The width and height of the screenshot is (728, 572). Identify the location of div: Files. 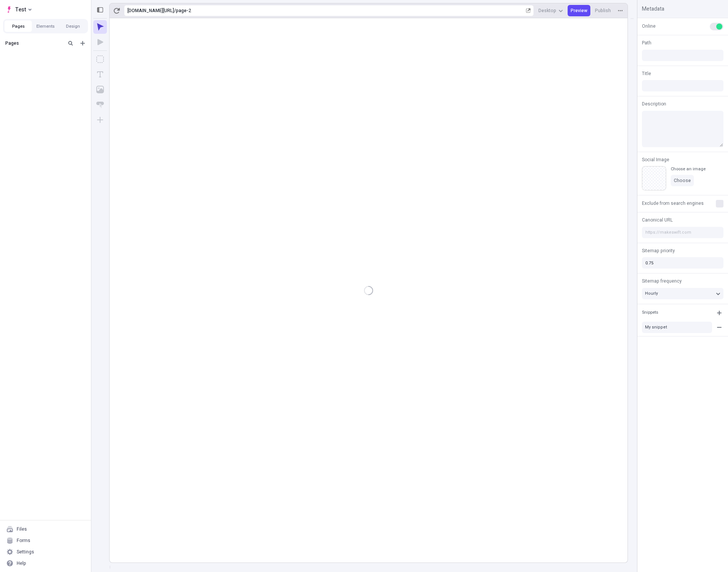
(22, 529).